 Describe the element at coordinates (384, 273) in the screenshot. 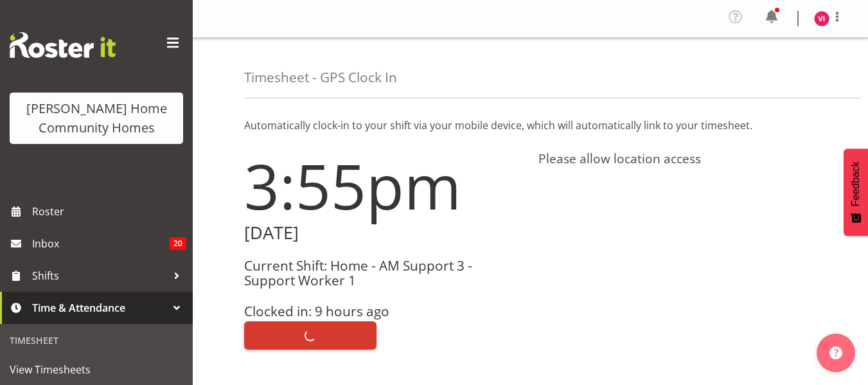

I see `h3: Current Shift: Home - AM Support 3 - Support Worker 1` at that location.